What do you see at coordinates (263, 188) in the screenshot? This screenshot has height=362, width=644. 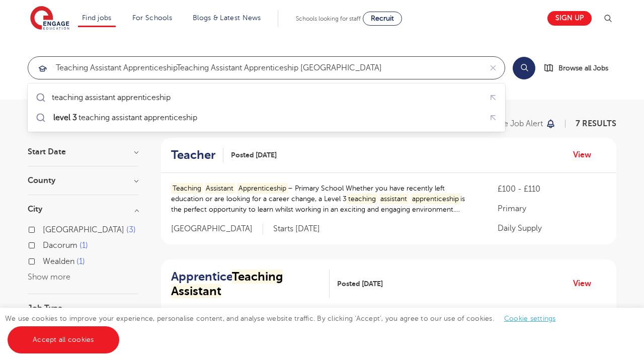 I see `mark: Apprenticeship` at bounding box center [263, 188].